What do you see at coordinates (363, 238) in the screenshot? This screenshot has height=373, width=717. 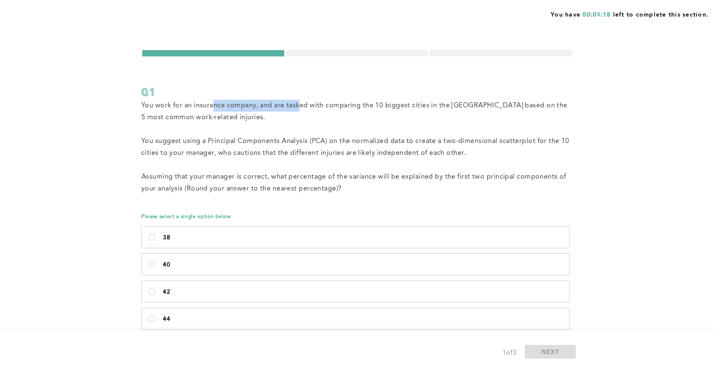 I see `p: 38` at bounding box center [363, 238].